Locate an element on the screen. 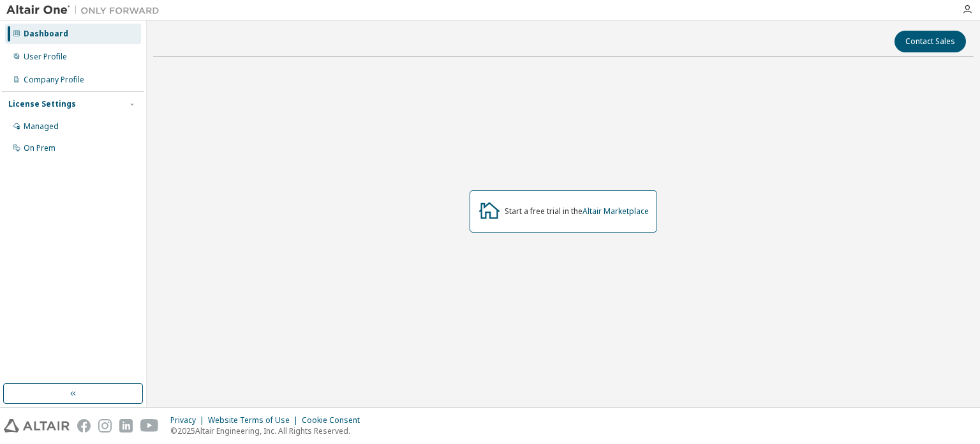  img: Altair One is located at coordinates (86, 10).